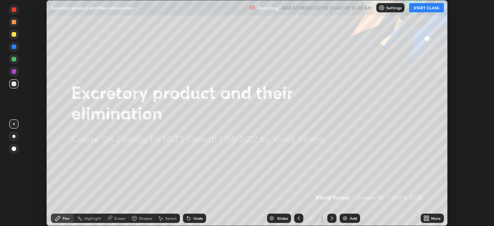 The width and height of the screenshot is (494, 226). I want to click on div: Pen, so click(66, 218).